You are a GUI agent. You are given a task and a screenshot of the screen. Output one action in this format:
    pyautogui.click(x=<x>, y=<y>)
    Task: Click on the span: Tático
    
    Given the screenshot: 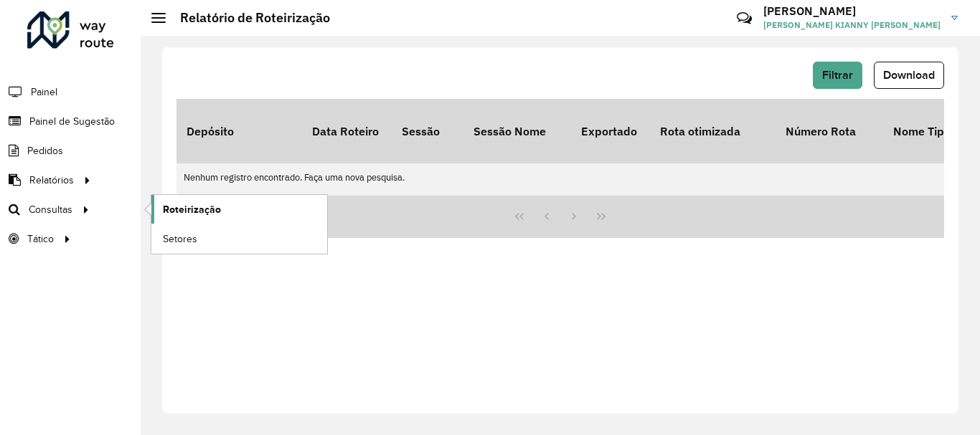 What is the action you would take?
    pyautogui.click(x=40, y=238)
    